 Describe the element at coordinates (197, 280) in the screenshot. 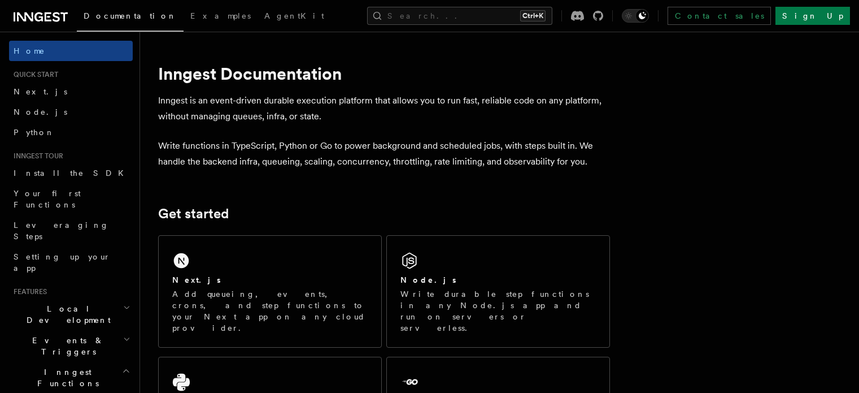

I see `h2: Next.js` at that location.